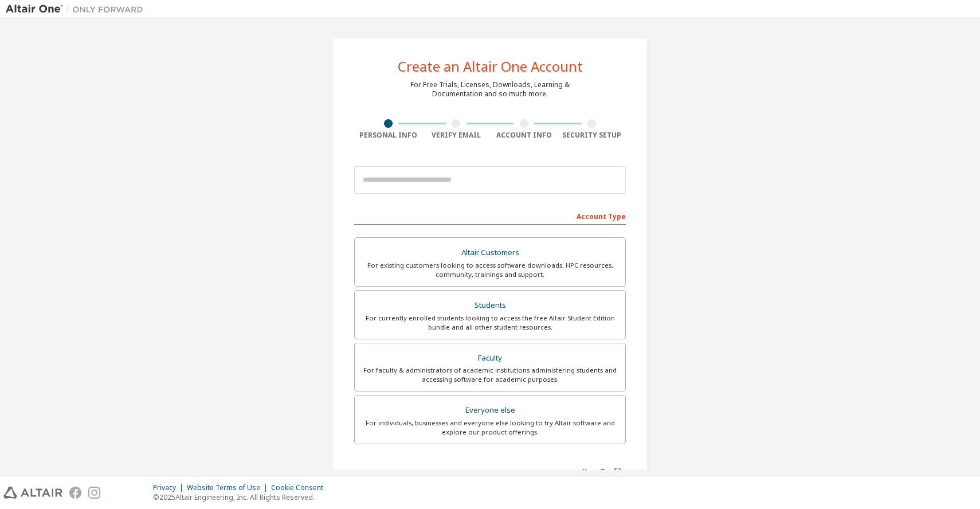 The height and width of the screenshot is (509, 980). I want to click on div: Personal Info, so click(388, 135).